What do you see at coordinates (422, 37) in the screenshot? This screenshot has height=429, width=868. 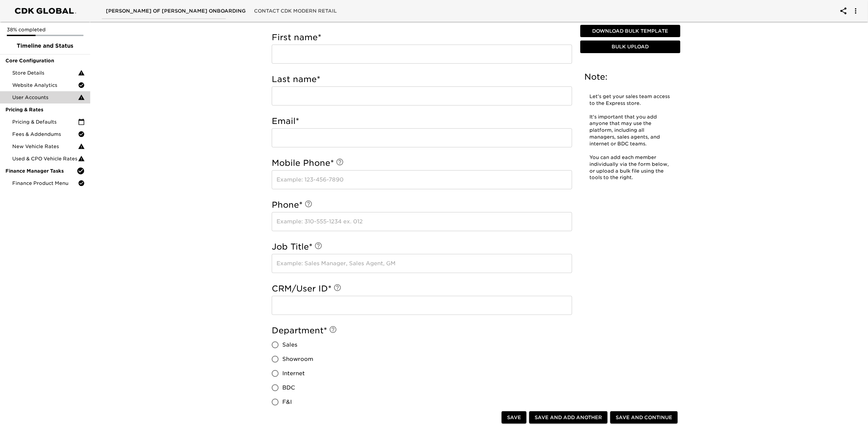 I see `h5: First name` at bounding box center [422, 37].